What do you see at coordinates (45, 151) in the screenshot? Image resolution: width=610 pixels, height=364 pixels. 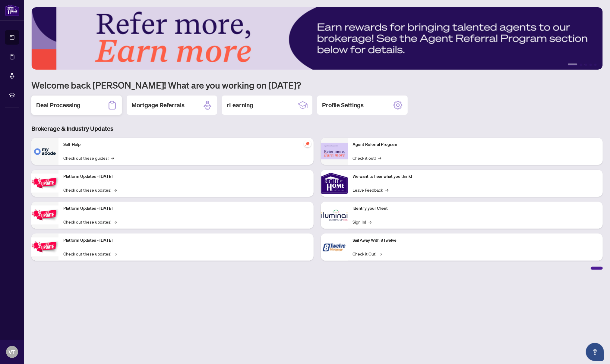 I see `img: Self-Help` at bounding box center [45, 151].